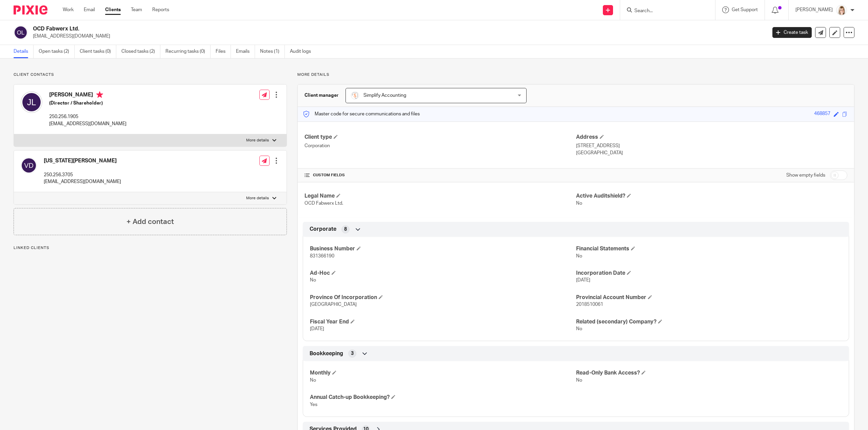  Describe the element at coordinates (385, 95) in the screenshot. I see `span: Simplify Accounting` at that location.